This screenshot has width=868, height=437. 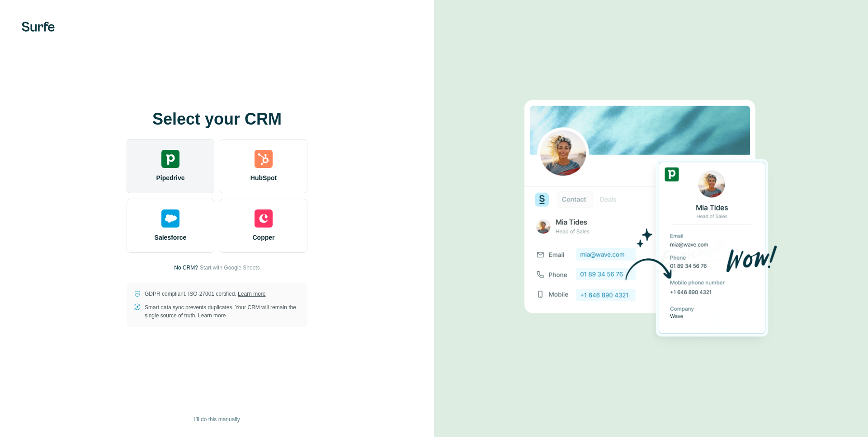 What do you see at coordinates (230, 268) in the screenshot?
I see `span: Start with Google Sheets` at bounding box center [230, 268].